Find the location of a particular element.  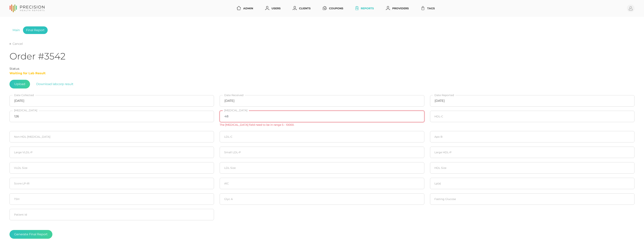

a: Admin is located at coordinates (245, 9).